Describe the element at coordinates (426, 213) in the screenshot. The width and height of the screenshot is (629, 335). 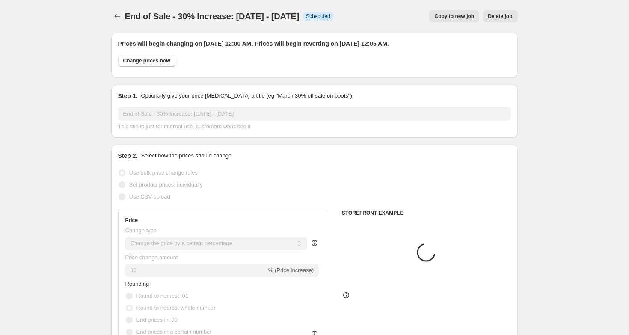
I see `h6: STOREFRONT EXAMPLE` at that location.